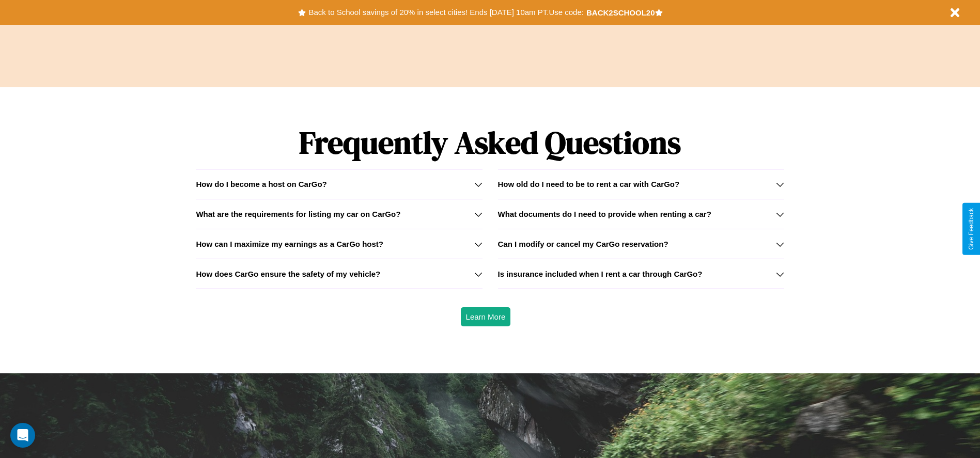  Describe the element at coordinates (971, 229) in the screenshot. I see `div: Give Feedback` at that location.